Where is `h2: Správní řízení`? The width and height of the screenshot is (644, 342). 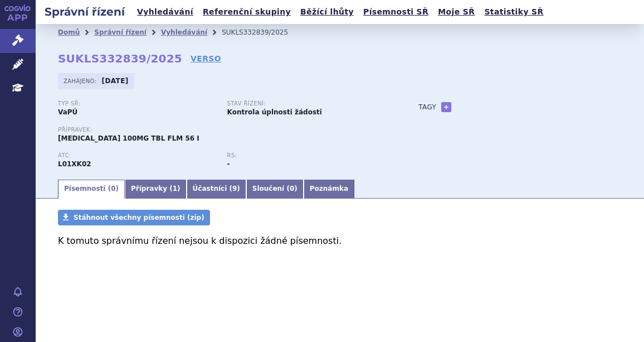
h2: Správní řízení is located at coordinates (85, 12).